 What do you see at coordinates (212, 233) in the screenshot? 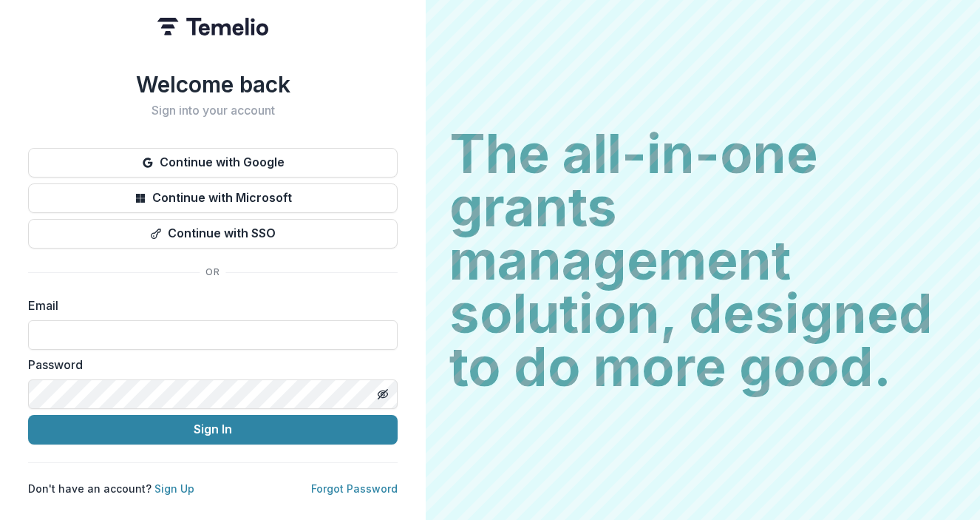
I see `button: Continue with SSO` at bounding box center [212, 233].